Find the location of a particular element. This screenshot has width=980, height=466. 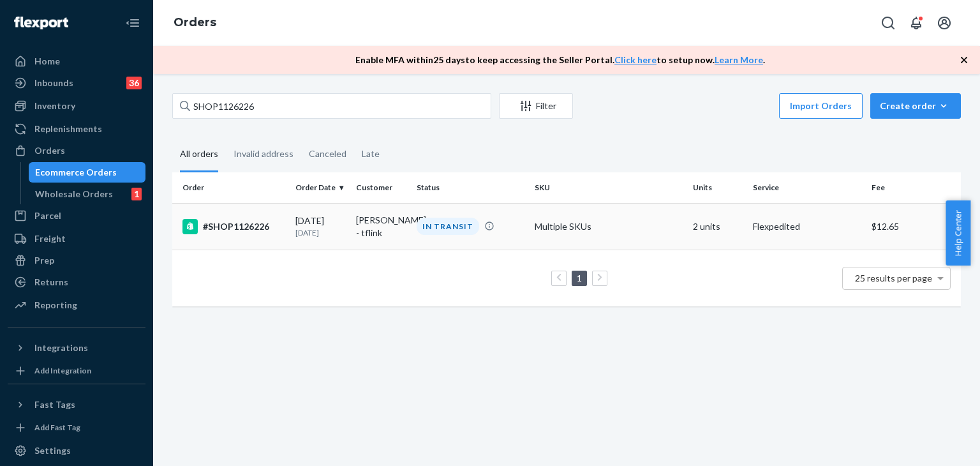

a: Wholesale Orders1 is located at coordinates (87, 194).